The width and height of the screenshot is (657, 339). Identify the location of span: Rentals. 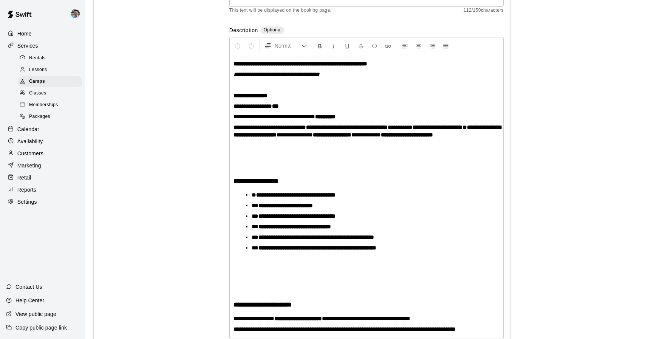
(37, 58).